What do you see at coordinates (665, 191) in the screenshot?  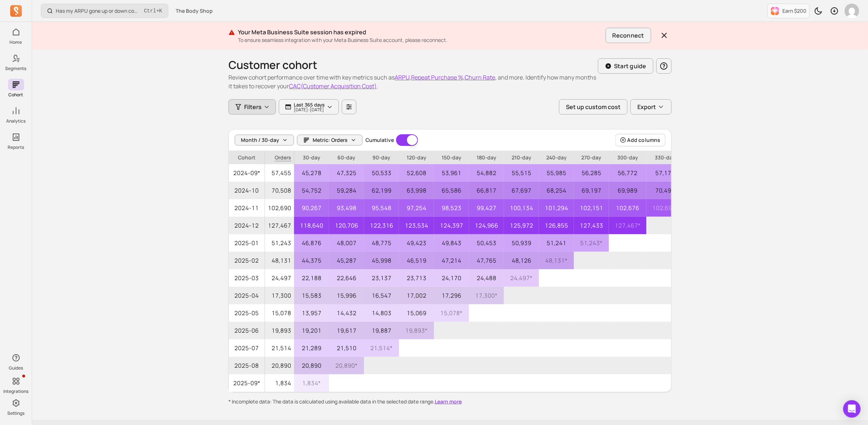 I see `p: 70,491` at bounding box center [665, 191].